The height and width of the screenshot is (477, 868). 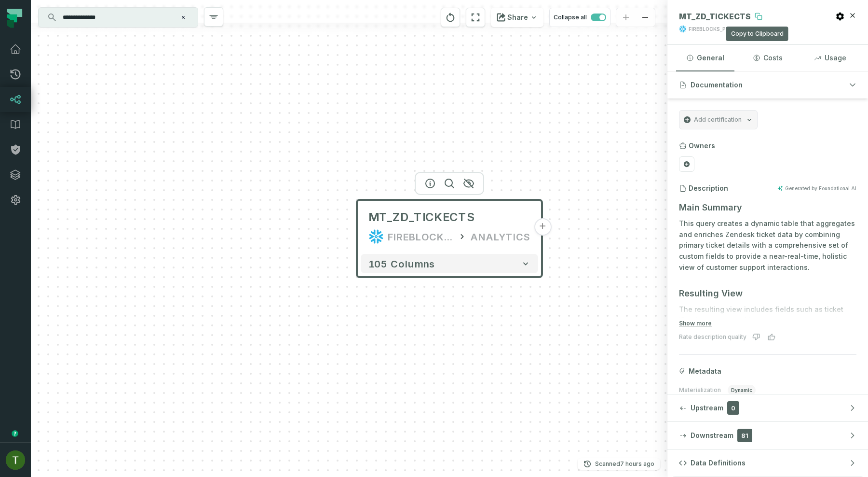 What do you see at coordinates (733, 408) in the screenshot?
I see `span: 0` at bounding box center [733, 408].